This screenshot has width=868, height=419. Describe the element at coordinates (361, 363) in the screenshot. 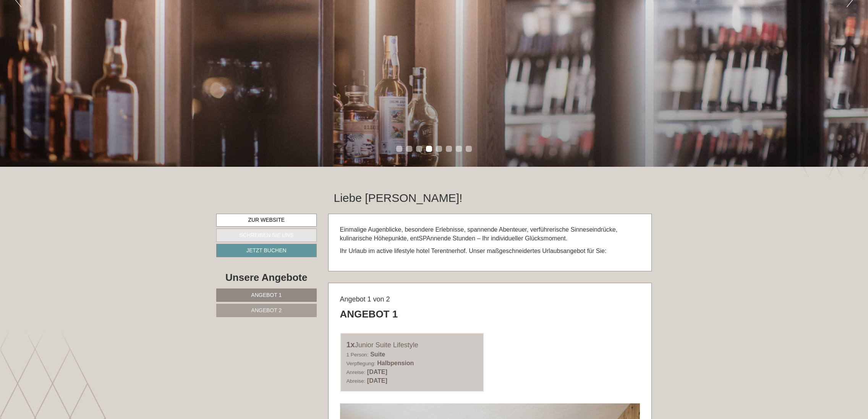

I see `small: Verpflegung:` at that location.